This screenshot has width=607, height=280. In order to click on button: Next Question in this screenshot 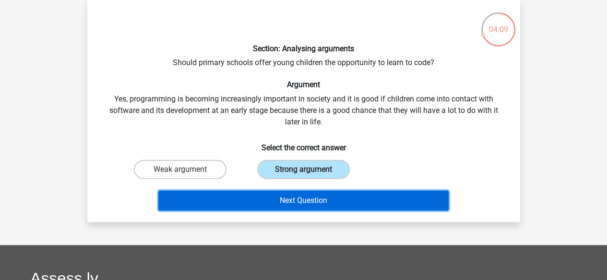, I will do `click(303, 201)`.